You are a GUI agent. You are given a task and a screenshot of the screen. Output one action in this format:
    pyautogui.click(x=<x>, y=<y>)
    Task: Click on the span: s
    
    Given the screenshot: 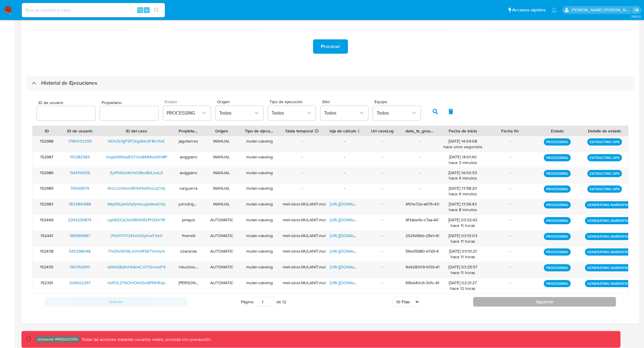 What is the action you would take?
    pyautogui.click(x=146, y=10)
    